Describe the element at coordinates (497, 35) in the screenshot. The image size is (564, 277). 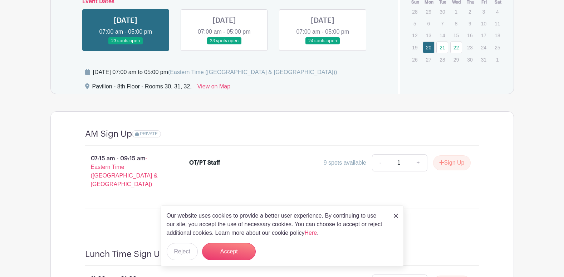
I see `p: 18` at that location.